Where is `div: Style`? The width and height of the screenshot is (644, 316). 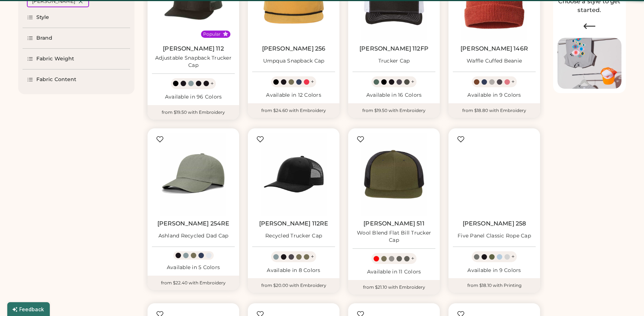 div: Style is located at coordinates (43, 18).